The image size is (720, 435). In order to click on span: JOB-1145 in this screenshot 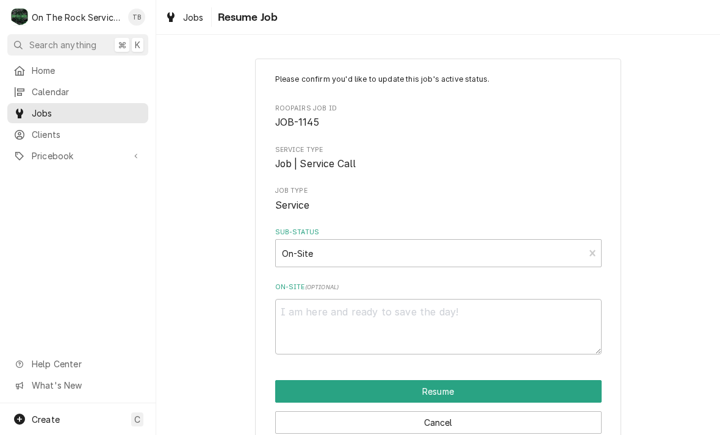, I will do `click(297, 122)`.